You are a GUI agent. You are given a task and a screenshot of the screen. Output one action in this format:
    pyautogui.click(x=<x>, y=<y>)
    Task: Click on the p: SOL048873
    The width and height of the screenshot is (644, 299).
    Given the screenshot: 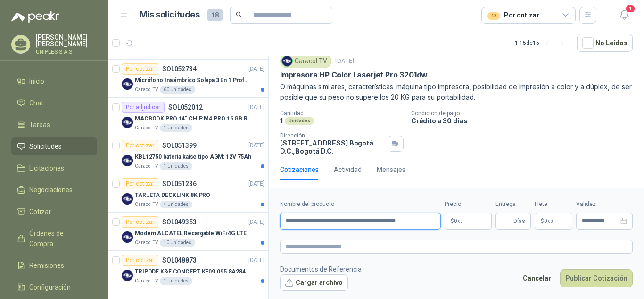 What is the action you would take?
    pyautogui.click(x=179, y=260)
    